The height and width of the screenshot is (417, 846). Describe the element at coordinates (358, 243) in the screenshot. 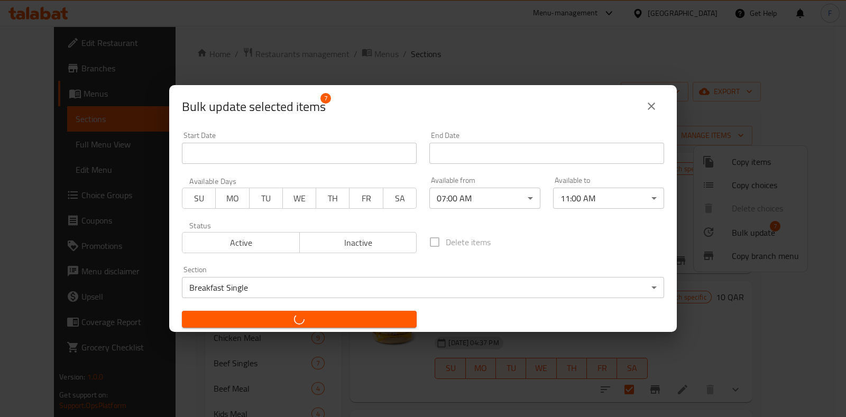

I see `button: Inactive` at that location.